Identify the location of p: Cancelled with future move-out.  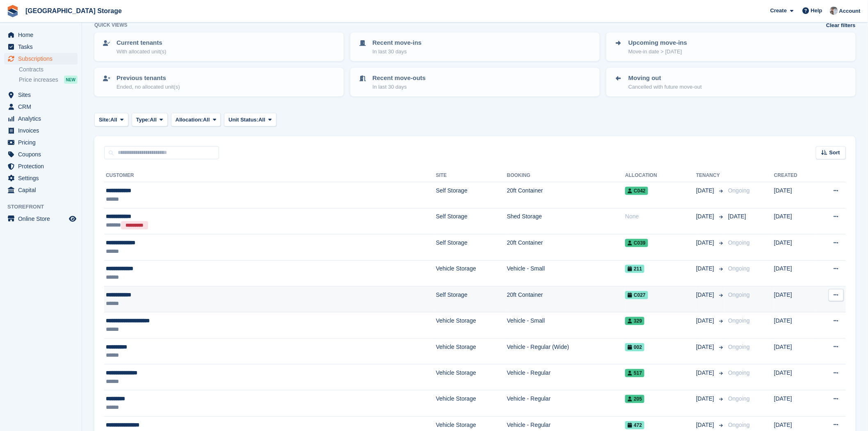
(665, 87).